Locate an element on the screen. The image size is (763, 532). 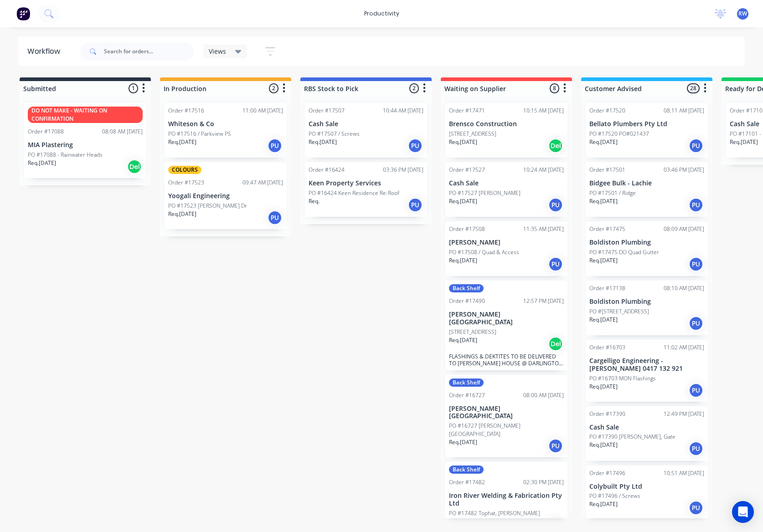
p: PO #17508 / Quad & Access is located at coordinates (484, 253).